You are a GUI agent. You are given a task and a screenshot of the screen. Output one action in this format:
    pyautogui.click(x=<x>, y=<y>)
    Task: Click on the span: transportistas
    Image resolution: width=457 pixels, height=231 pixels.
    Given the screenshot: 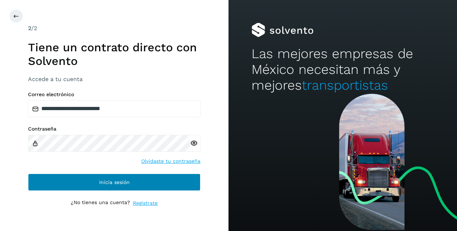 What is the action you would take?
    pyautogui.click(x=345, y=85)
    